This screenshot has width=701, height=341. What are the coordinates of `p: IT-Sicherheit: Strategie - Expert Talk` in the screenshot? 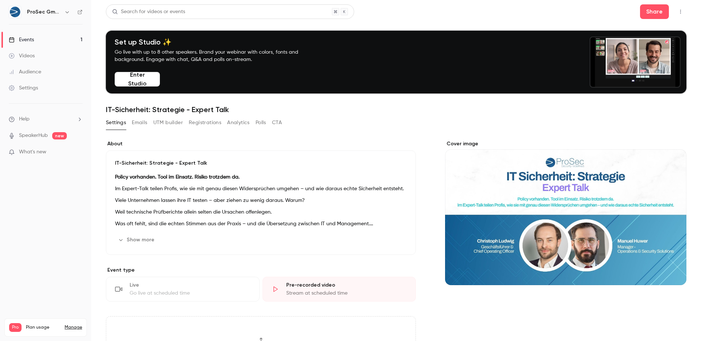 It's located at (261, 163).